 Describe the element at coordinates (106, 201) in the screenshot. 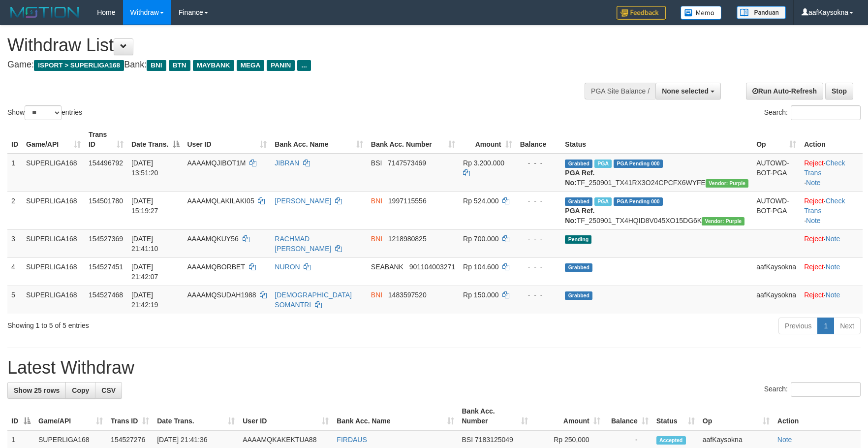

I see `span: 154501780` at that location.